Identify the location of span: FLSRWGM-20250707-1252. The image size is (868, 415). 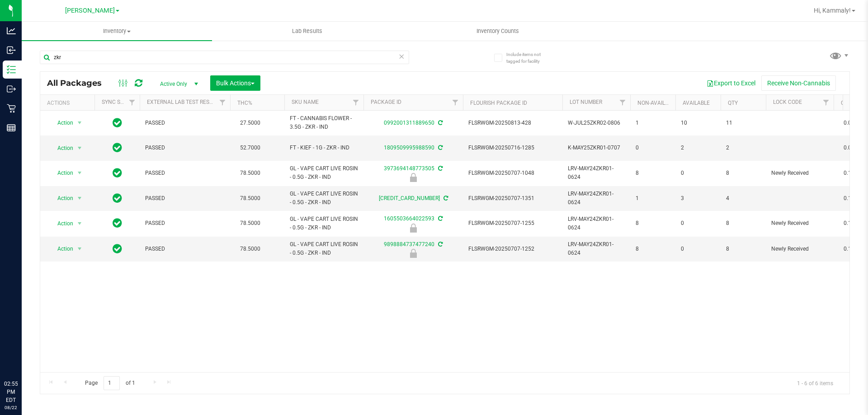
(512, 249).